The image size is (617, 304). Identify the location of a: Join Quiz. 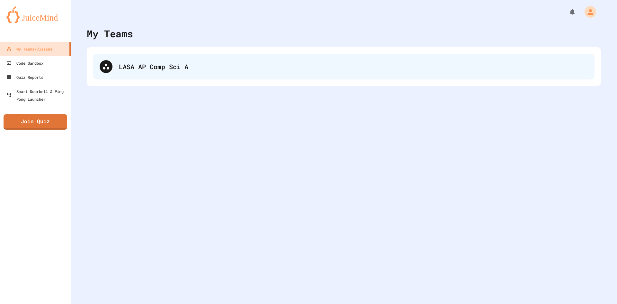
(35, 122).